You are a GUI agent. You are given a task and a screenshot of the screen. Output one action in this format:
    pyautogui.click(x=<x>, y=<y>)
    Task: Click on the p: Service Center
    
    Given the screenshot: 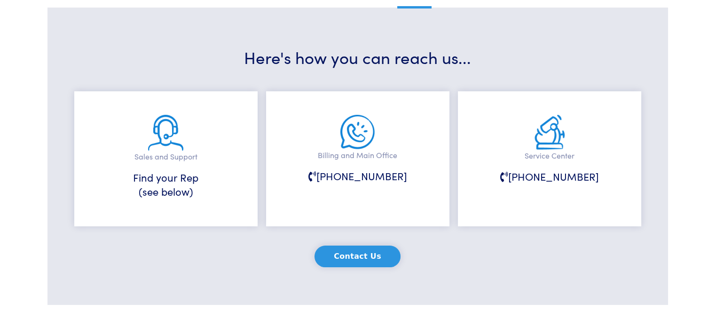 What is the action you would take?
    pyautogui.click(x=549, y=156)
    